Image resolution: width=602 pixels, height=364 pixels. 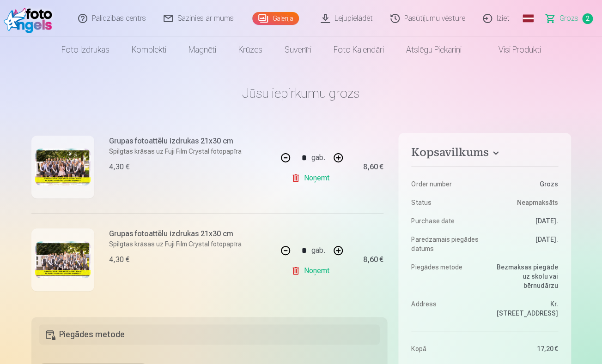 I want to click on a: Krūzes, so click(x=250, y=49).